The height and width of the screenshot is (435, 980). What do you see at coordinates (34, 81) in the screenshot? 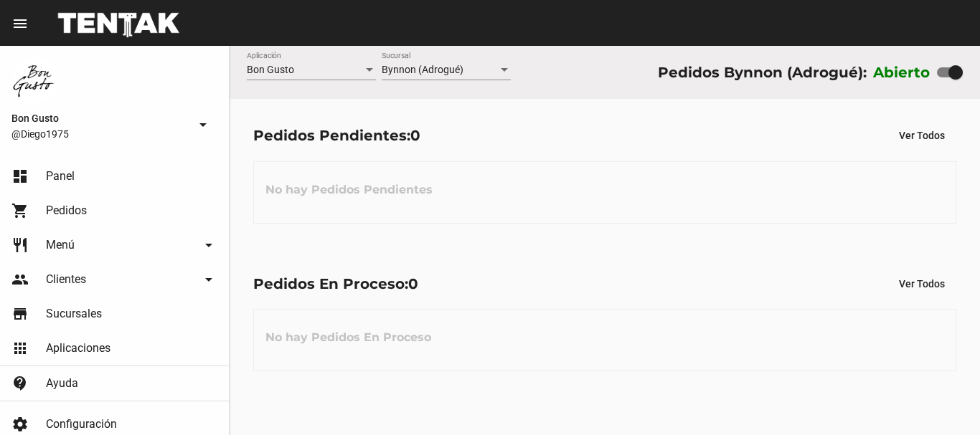
I see `img: 8570adf9-ca52-4367-b116-ae09c64cf26e.jpg` at bounding box center [34, 81].